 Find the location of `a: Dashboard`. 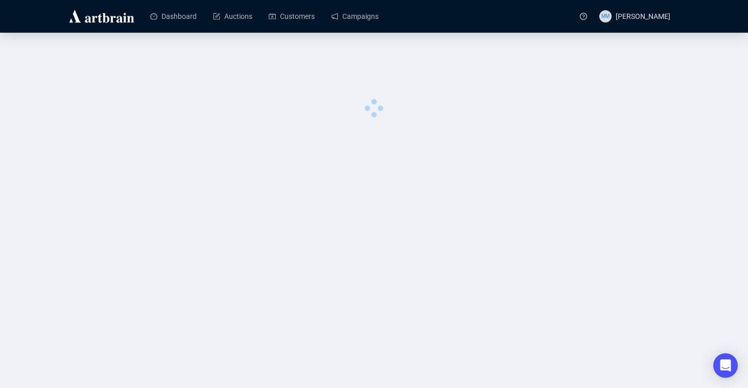

a: Dashboard is located at coordinates (173, 16).